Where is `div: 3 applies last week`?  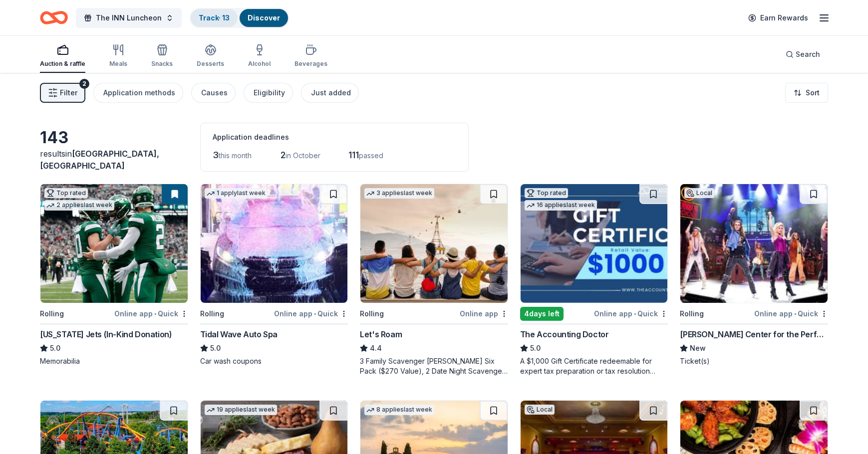
div: 3 applies last week is located at coordinates (399, 193).